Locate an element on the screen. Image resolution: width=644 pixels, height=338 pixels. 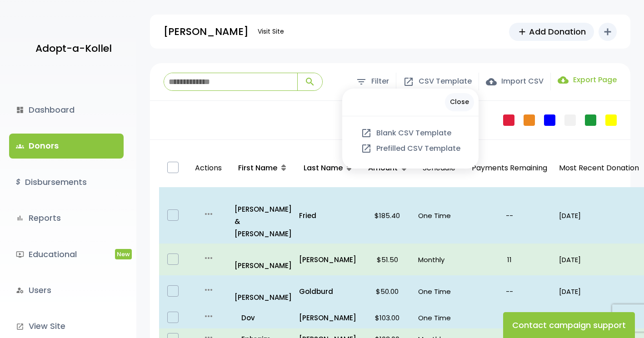
p: $103.00 is located at coordinates (387, 317).